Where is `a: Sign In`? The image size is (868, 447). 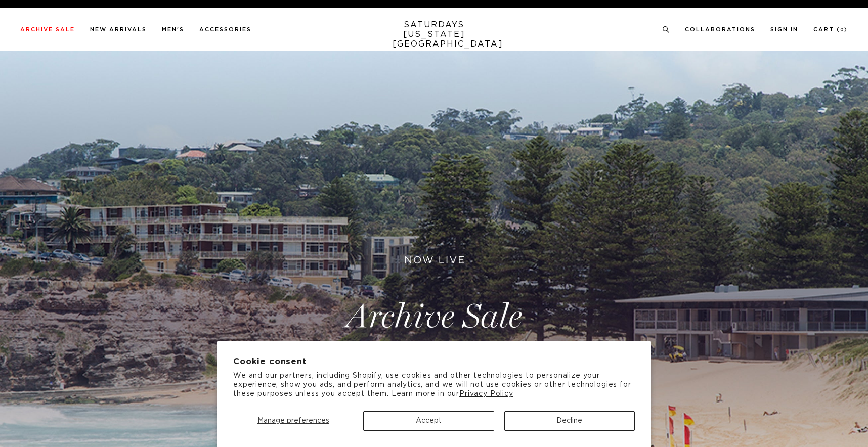 a: Sign In is located at coordinates (784, 29).